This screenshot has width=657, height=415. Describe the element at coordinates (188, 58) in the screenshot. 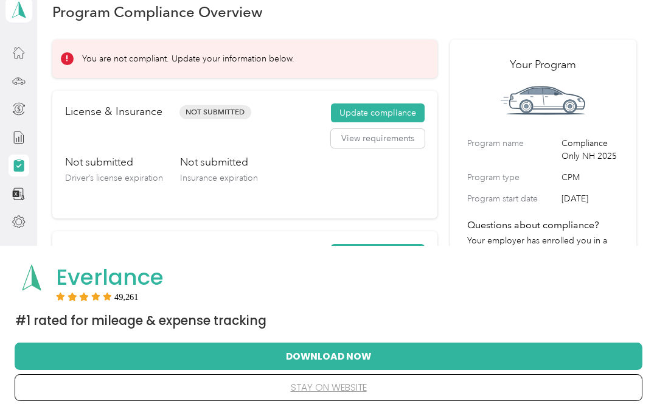

I see `p: You are not compliant. Update your information below.` at that location.